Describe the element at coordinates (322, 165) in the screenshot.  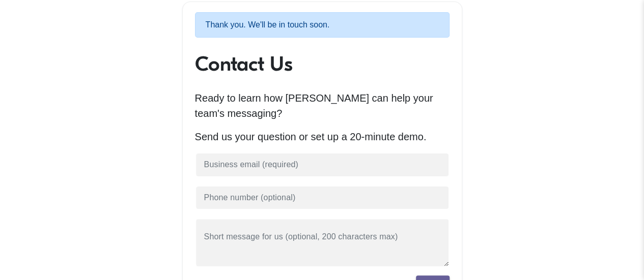
I see `input: Business email (required)` at that location.